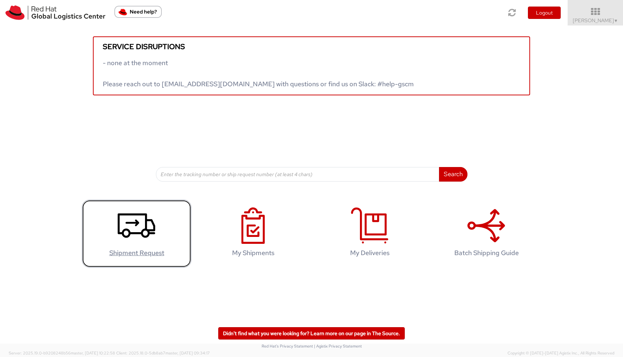 The width and height of the screenshot is (623, 357). I want to click on input: Enter the tracking number or ship request number (at least 4 chars), so click(297, 174).